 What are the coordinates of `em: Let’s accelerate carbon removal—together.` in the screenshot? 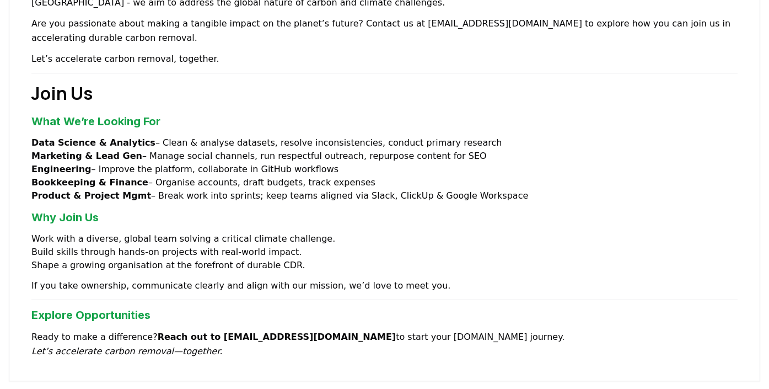 It's located at (127, 351).